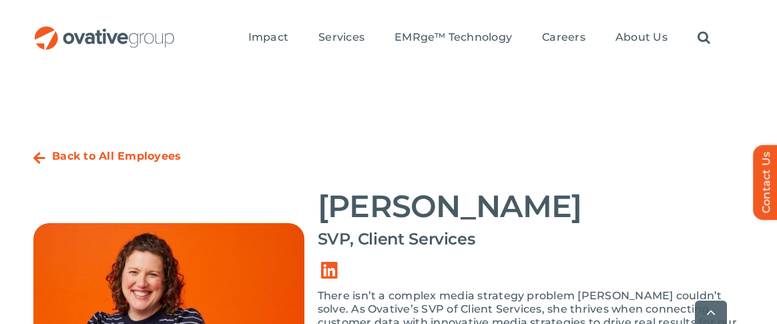 Image resolution: width=777 pixels, height=324 pixels. I want to click on span: EMRge™ Technology, so click(453, 37).